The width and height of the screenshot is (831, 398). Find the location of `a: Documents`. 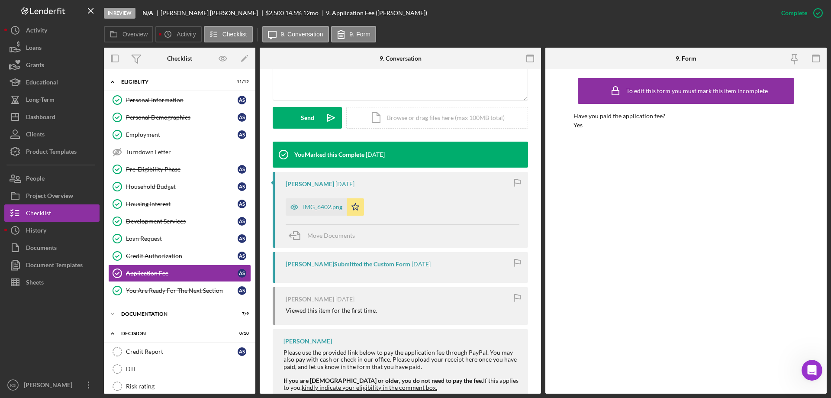

a: Documents is located at coordinates (52, 247).